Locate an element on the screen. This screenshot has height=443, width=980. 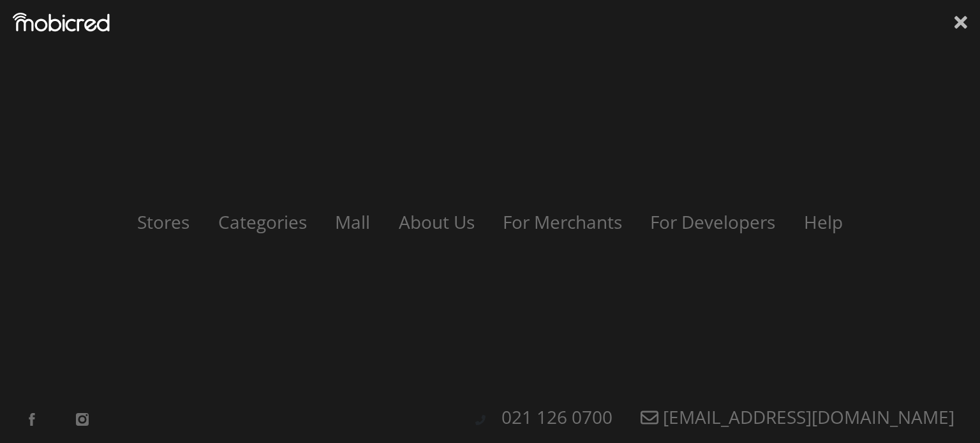
a: For Developers is located at coordinates (713, 222).